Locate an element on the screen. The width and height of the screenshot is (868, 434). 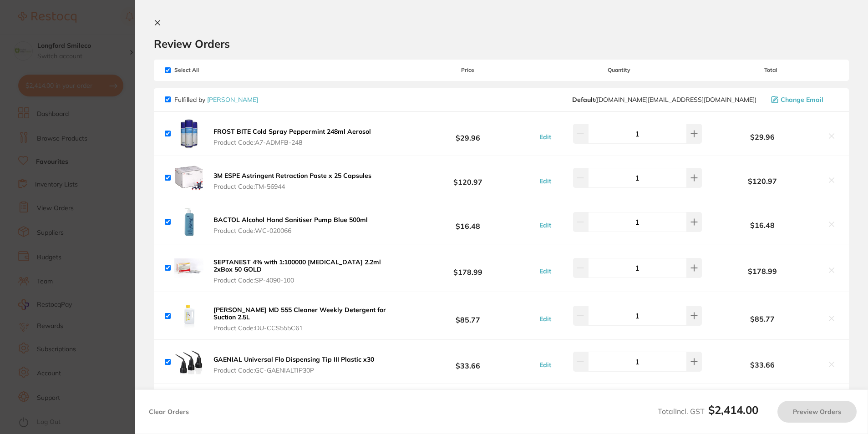
span: customer.care@henryschein.com.au is located at coordinates (664, 99).